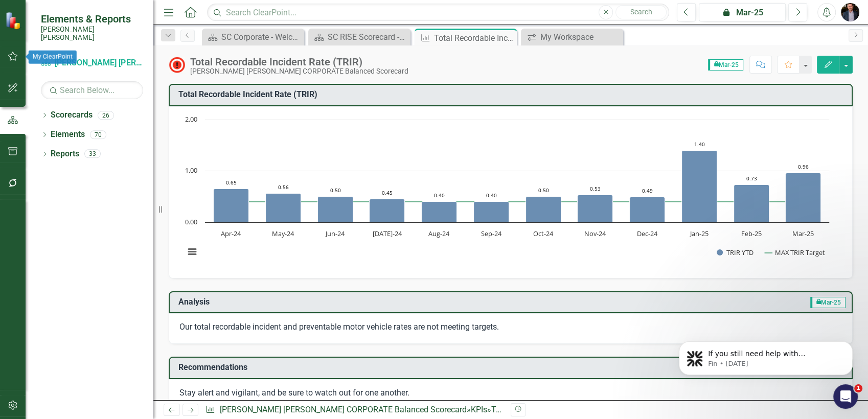  Describe the element at coordinates (231, 205) in the screenshot. I see `path: Apr-24, 0.65. TRIR YTD.` at that location.